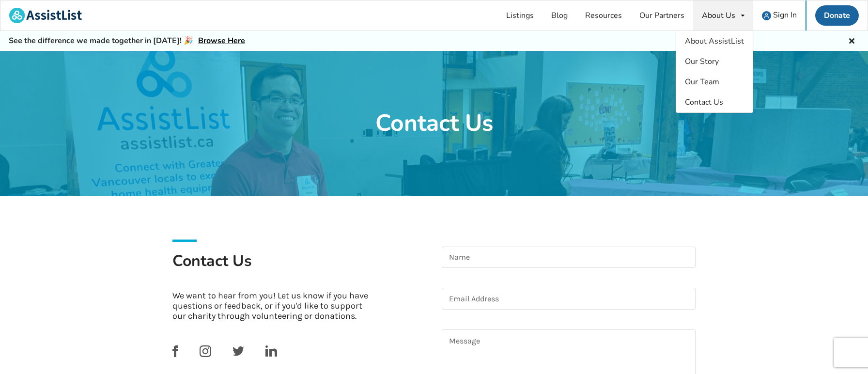 The height and width of the screenshot is (374, 868). What do you see at coordinates (702, 62) in the screenshot?
I see `span: Our Story` at bounding box center [702, 62].